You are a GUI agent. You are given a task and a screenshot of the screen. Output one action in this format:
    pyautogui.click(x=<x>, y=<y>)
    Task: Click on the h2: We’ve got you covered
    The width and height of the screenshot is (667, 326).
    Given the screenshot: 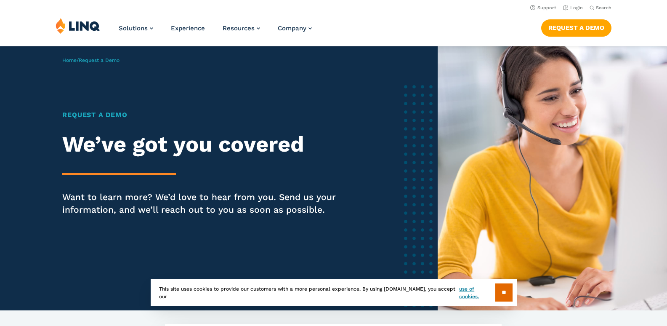 What is the action you would take?
    pyautogui.click(x=210, y=144)
    